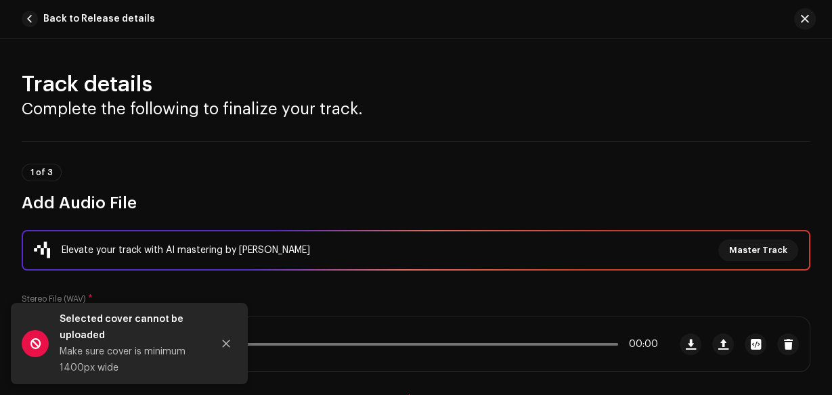 This screenshot has width=832, height=395. I want to click on h2: Track details, so click(416, 85).